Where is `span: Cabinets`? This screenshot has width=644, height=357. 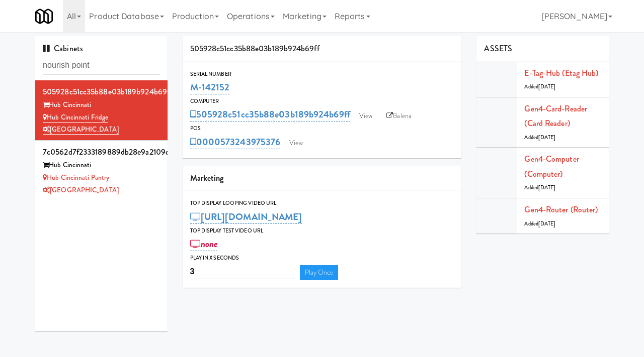 span: Cabinets is located at coordinates (63, 48).